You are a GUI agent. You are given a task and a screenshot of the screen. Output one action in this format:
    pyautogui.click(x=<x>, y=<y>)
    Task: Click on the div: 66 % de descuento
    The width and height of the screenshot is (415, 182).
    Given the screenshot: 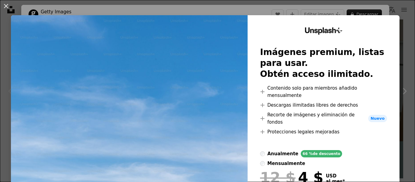 What is the action you would take?
    pyautogui.click(x=321, y=154)
    